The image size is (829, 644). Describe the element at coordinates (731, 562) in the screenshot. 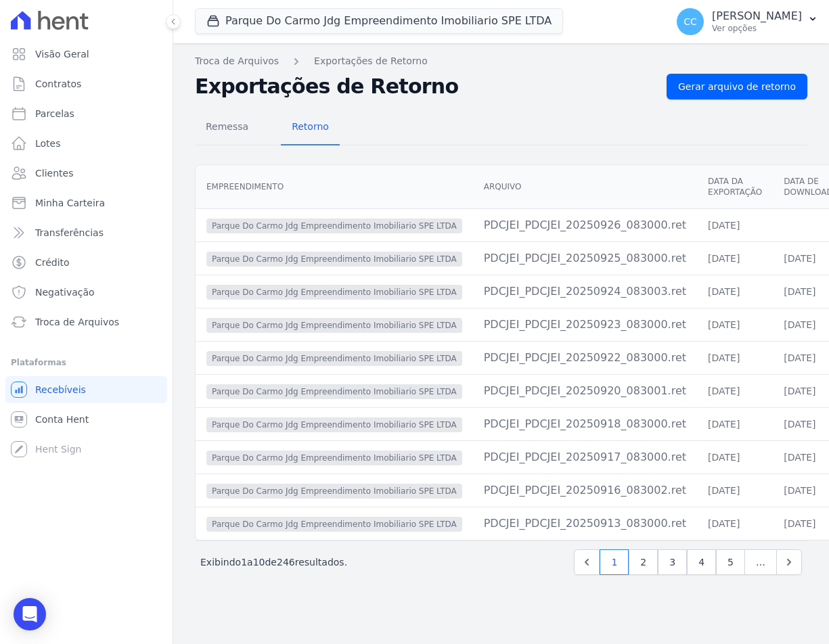

I see `a: 5` at that location.